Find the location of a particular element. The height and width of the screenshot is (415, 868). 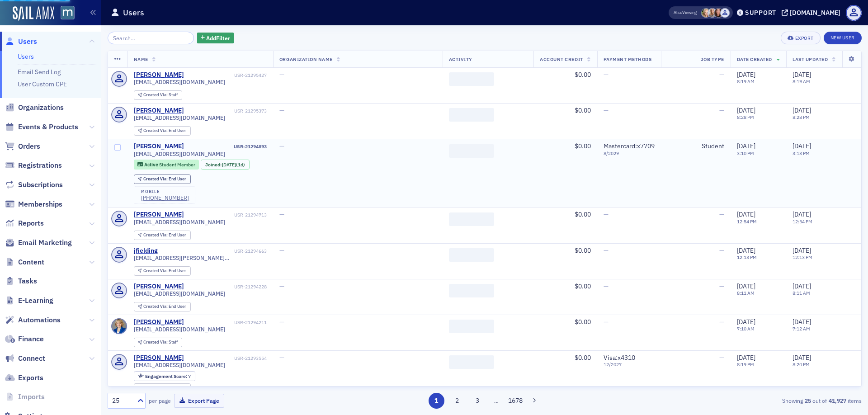

div: Engagement Score: 7 is located at coordinates (164, 376).